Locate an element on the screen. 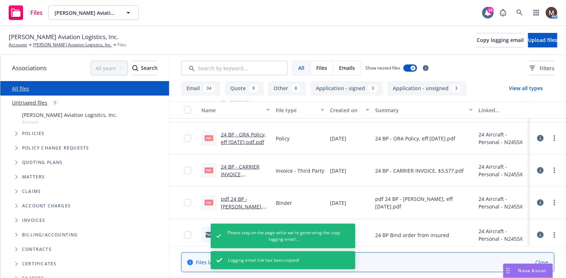  svg: Search is located at coordinates (135, 68).